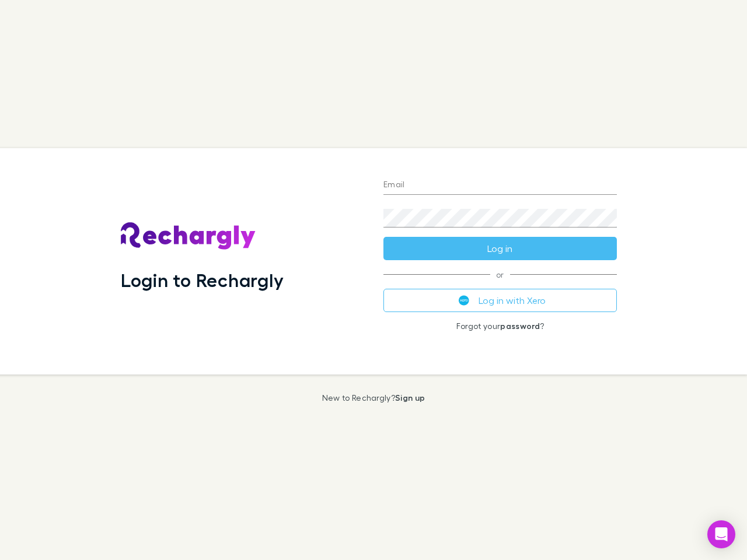  Describe the element at coordinates (202, 280) in the screenshot. I see `h1: Login to Rechargly` at that location.